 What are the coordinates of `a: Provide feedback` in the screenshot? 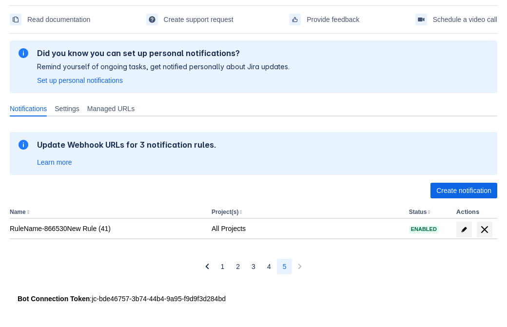 It's located at (324, 20).